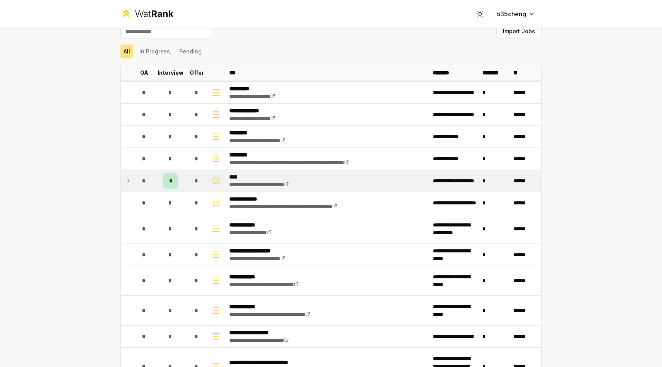  What do you see at coordinates (511, 14) in the screenshot?
I see `span: b35cheng` at bounding box center [511, 14].